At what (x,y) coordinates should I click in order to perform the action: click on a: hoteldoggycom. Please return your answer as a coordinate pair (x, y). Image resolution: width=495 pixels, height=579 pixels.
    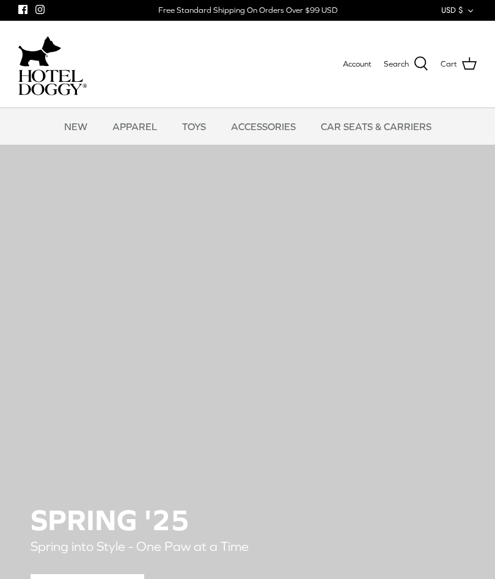
    Looking at the image, I should click on (53, 64).